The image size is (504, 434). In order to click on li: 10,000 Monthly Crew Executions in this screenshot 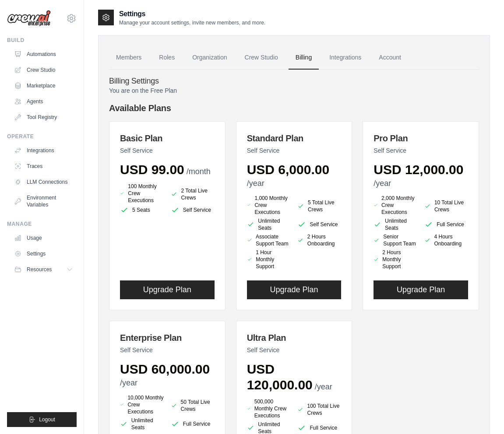, I will do `click(142, 405)`.